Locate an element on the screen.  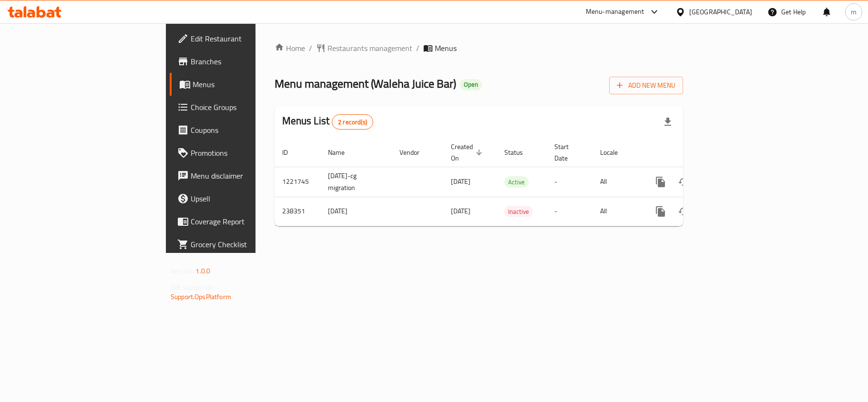
h2: Menus List is located at coordinates (327, 122).